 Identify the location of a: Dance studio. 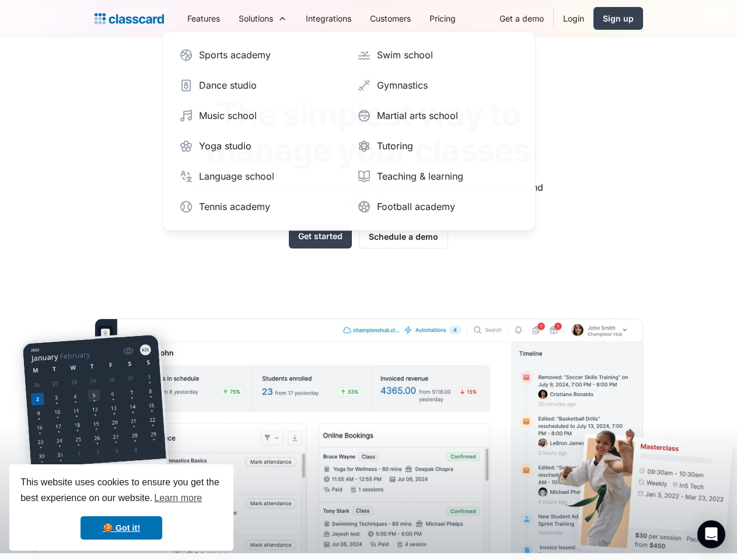
(260, 85).